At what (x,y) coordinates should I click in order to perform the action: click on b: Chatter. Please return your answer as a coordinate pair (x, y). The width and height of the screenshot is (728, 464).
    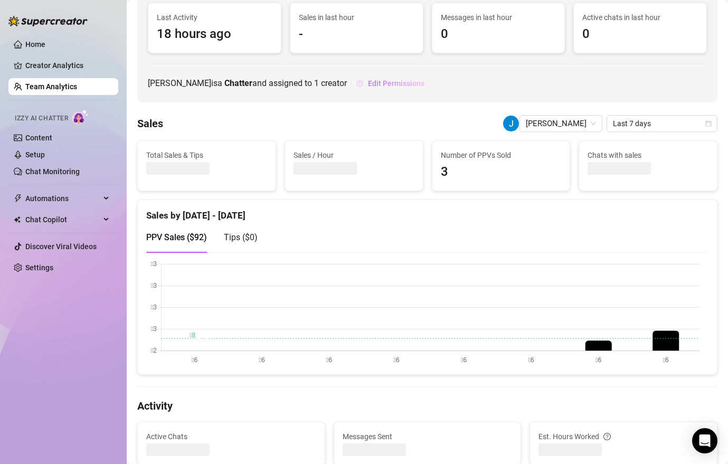
    Looking at the image, I should click on (238, 83).